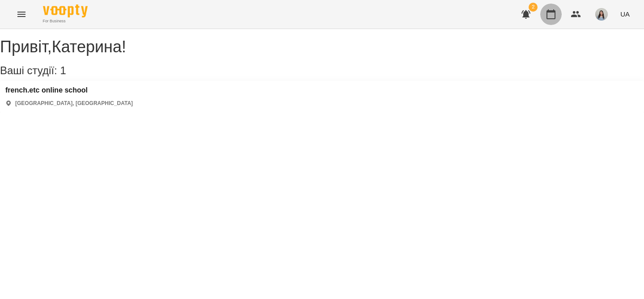  Describe the element at coordinates (65, 11) in the screenshot. I see `img: Voopty Logo` at that location.